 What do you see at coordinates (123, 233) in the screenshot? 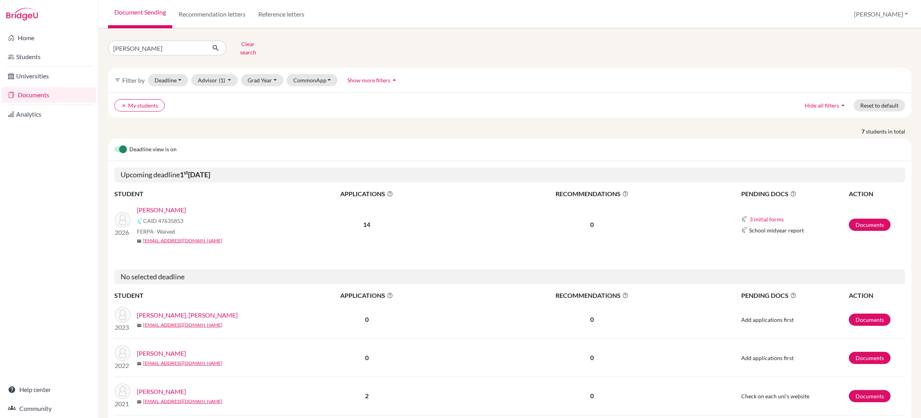
I see `p: 2026` at bounding box center [123, 233].